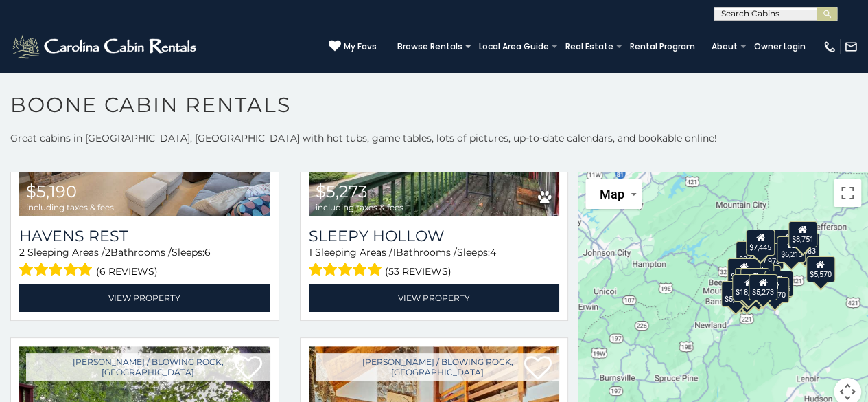 This screenshot has width=868, height=402. What do you see at coordinates (493, 253) in the screenshot?
I see `span: 4` at bounding box center [493, 253].